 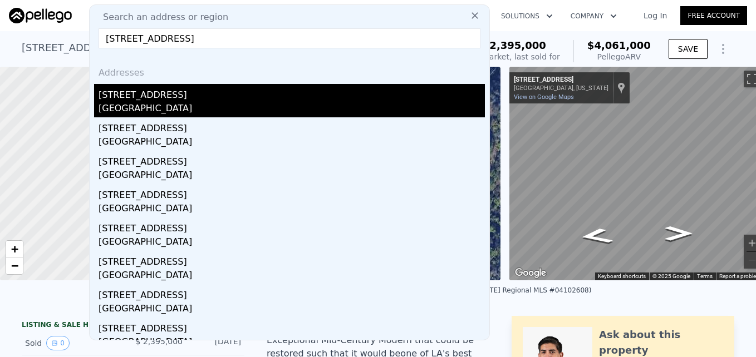 I want to click on div: LISTING & SALE HISTORY, so click(x=133, y=326).